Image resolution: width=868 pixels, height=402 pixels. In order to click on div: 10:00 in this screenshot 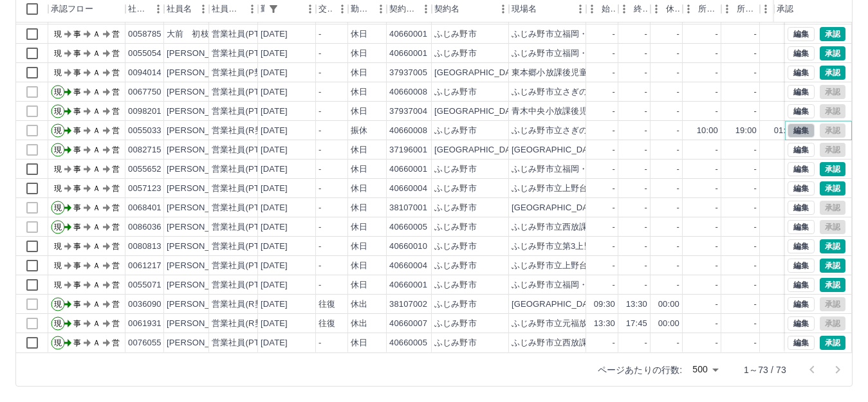, I will do `click(708, 130)`.